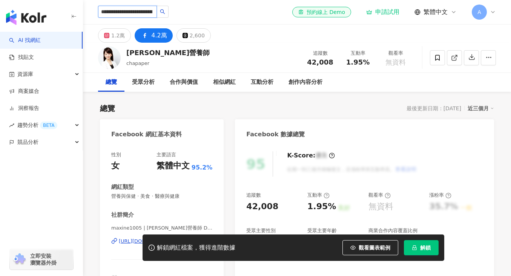 The image size is (511, 276). I want to click on div: 近三個月, so click(481, 108).